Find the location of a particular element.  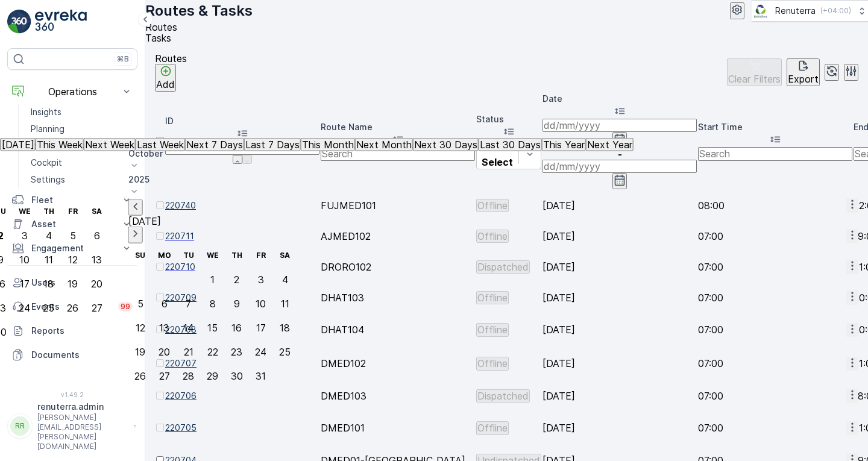

p: Add is located at coordinates (165, 84).